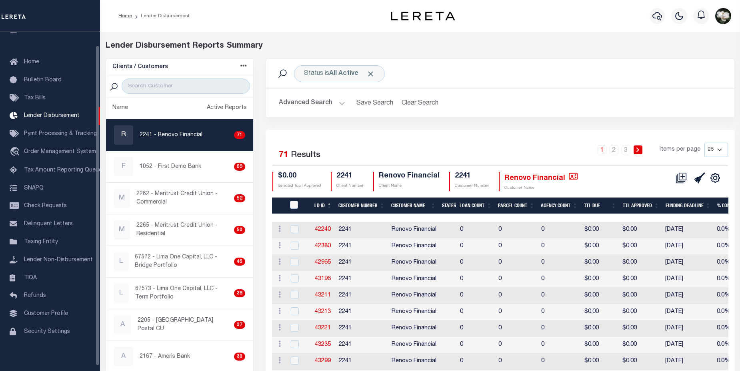  Describe the element at coordinates (413, 205) in the screenshot. I see `th: Customer Name: activate to sort column ascending` at that location.